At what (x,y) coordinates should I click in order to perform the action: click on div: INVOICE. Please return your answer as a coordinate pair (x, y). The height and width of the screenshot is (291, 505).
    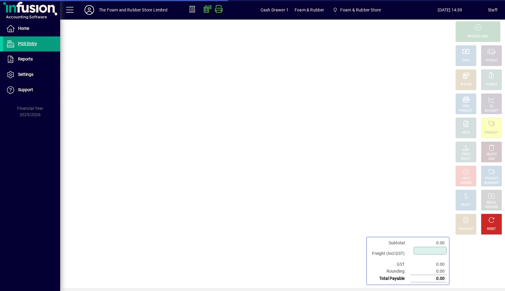
    Looking at the image, I should click on (466, 183).